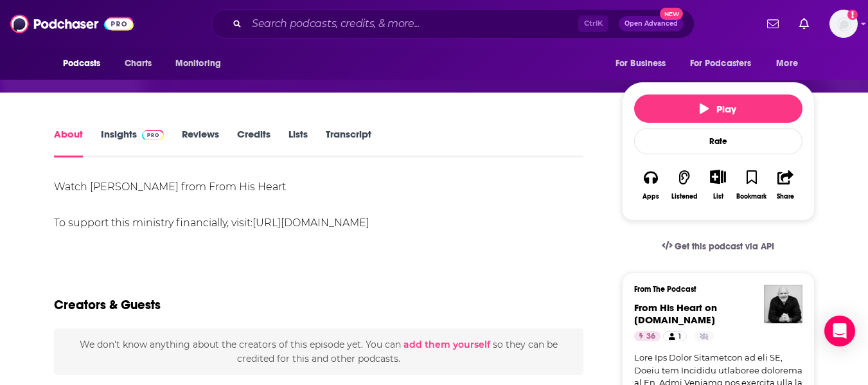 This screenshot has width=868, height=385. I want to click on span: Play, so click(718, 109).